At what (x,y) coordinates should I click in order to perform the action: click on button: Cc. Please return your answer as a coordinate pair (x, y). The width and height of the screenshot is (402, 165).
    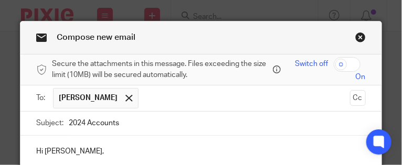
    Looking at the image, I should click on (358, 98).